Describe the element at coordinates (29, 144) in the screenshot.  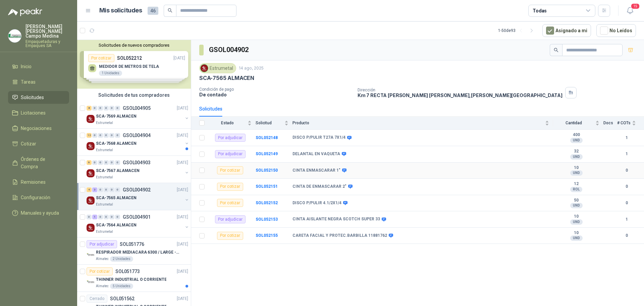
I see `span: Cotizar` at that location.